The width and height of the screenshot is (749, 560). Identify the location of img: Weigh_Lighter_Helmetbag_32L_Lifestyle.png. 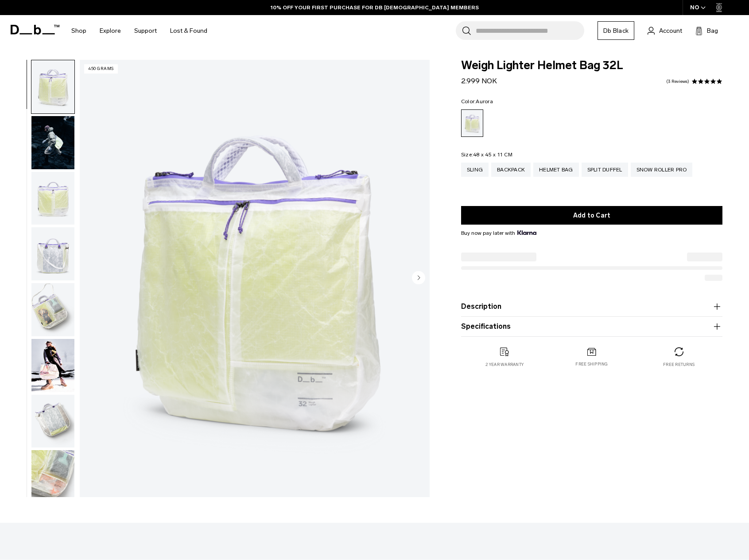
(53, 142).